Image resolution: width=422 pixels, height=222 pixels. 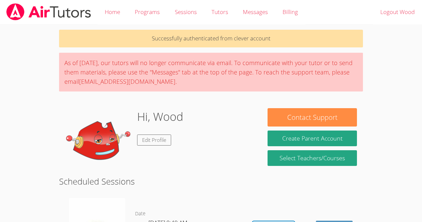 What do you see at coordinates (312, 158) in the screenshot?
I see `a: Select Teachers/Courses` at bounding box center [312, 158].